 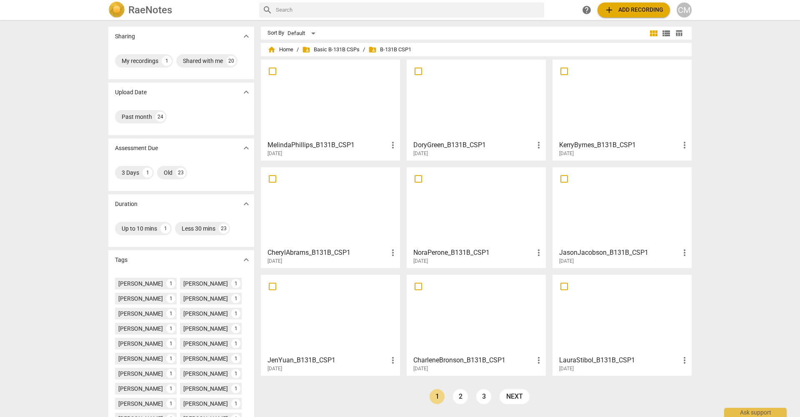 I want to click on div: Shared with me, so click(x=203, y=61).